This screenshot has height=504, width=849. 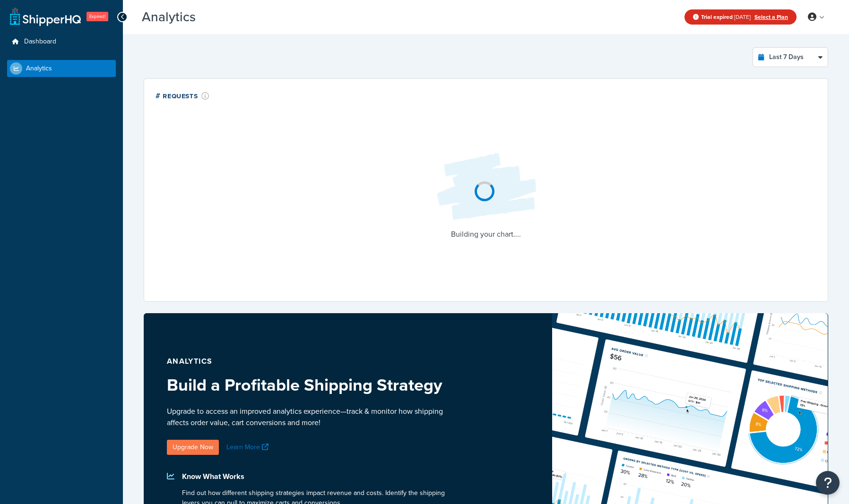 What do you see at coordinates (62, 68) in the screenshot?
I see `a: Analytics` at bounding box center [62, 68].